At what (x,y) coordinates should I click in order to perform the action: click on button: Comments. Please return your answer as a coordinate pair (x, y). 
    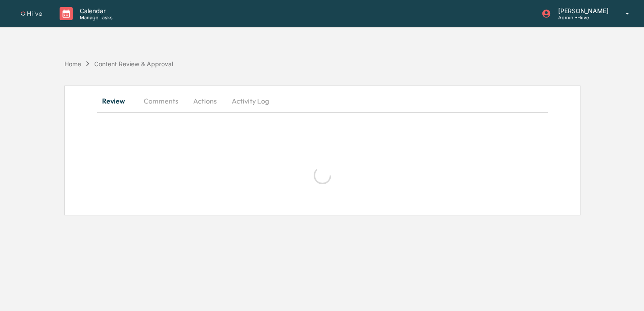
    Looking at the image, I should click on (161, 101).